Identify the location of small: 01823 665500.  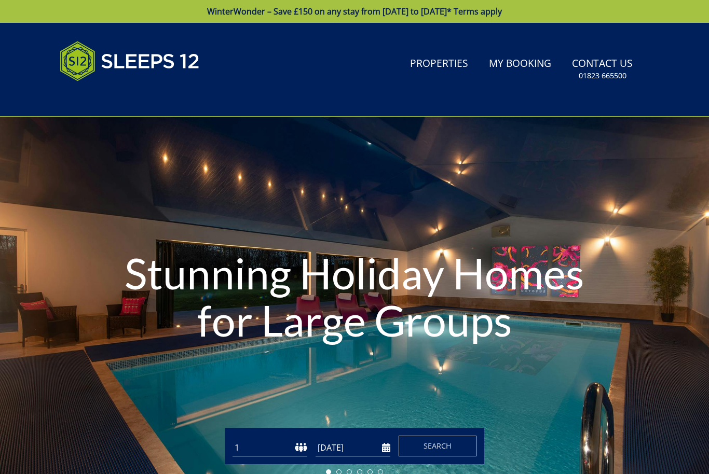
(603, 76).